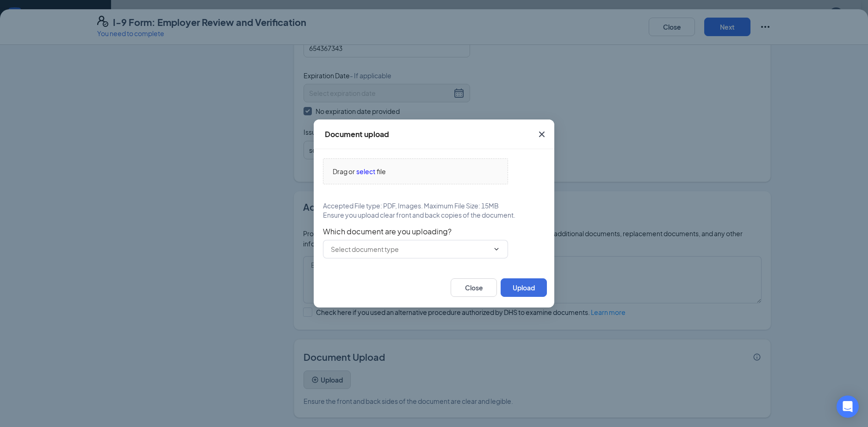  Describe the element at coordinates (411, 206) in the screenshot. I see `span: Accepted File type: PDF, Images. Maximum File Size: 15MB` at that location.